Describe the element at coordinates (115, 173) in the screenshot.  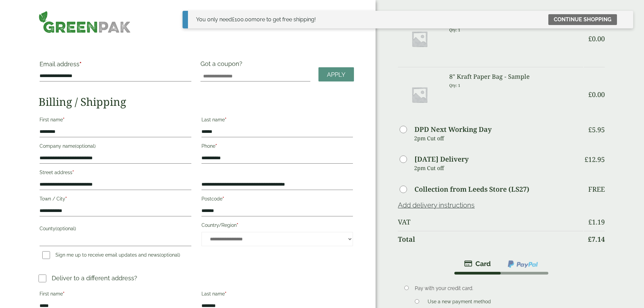
I see `label: Street address` at that location.